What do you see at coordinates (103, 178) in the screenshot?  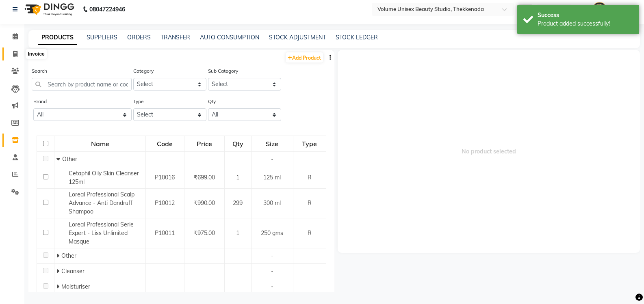 I see `span: Cetaphil Oily Skin Cleanser 125ml` at bounding box center [103, 178].